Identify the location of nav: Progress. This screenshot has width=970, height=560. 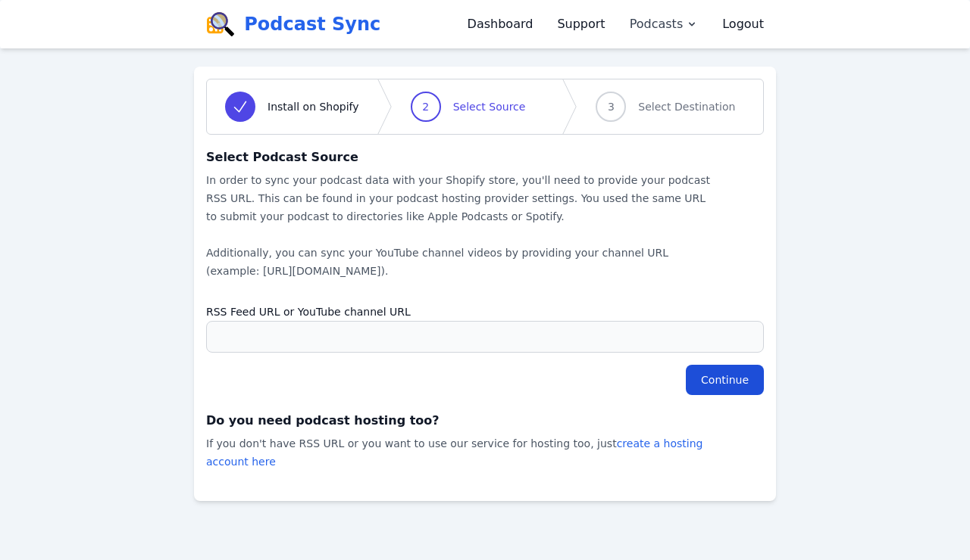
(485, 107).